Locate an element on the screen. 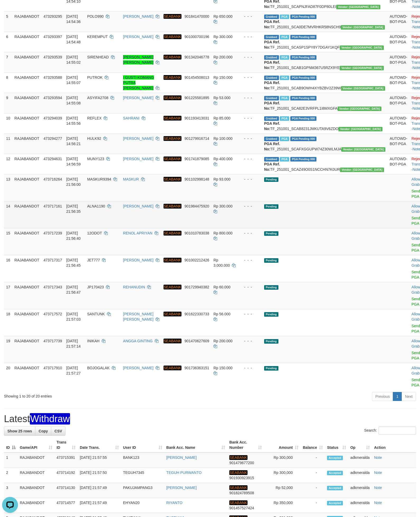 Image resolution: width=420 pixels, height=517 pixels. button: Open LiveChat chat widget is located at coordinates (10, 10).